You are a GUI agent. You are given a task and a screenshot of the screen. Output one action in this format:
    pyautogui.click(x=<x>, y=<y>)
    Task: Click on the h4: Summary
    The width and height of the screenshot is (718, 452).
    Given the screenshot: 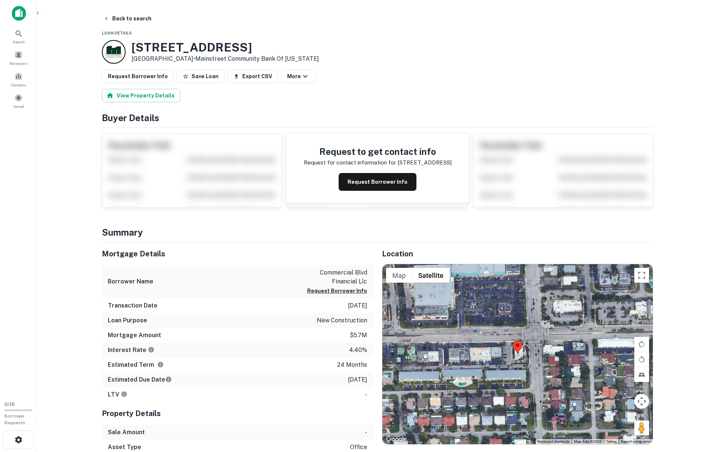 What is the action you would take?
    pyautogui.click(x=378, y=232)
    